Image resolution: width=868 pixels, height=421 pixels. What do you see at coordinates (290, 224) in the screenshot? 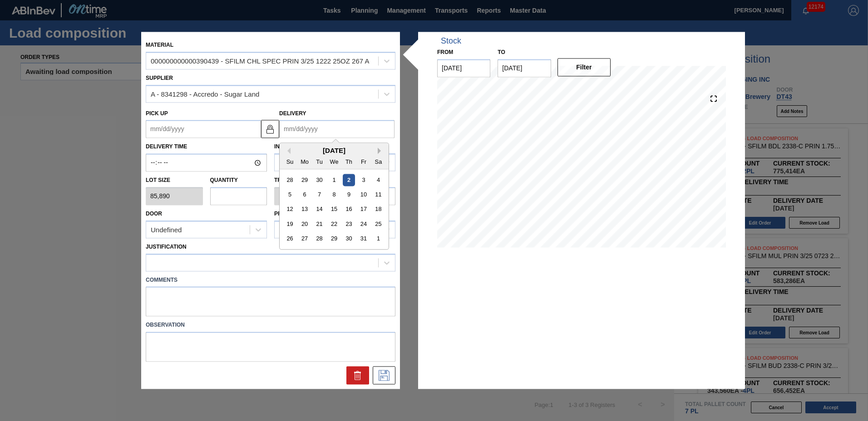
I see `div: Choose Sunday, October 19th, 2025` at bounding box center [290, 224].